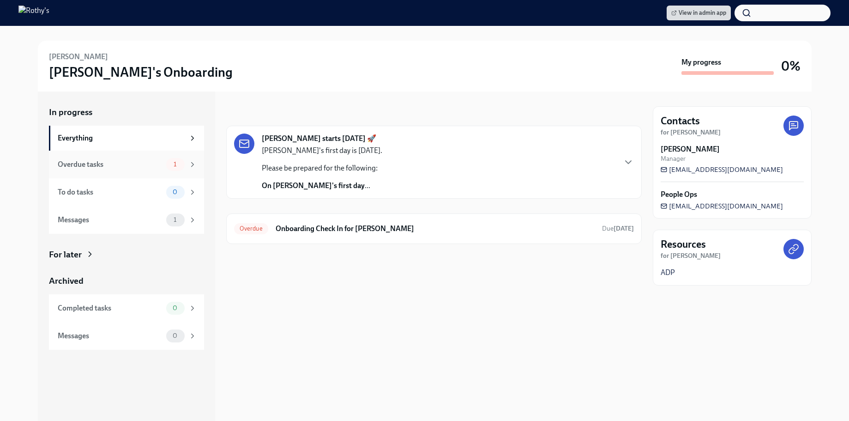 The image size is (849, 421). I want to click on div: For later, so click(65, 254).